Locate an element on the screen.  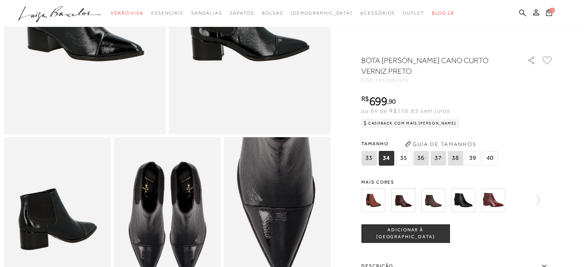
span: 699 is located at coordinates (378, 101).